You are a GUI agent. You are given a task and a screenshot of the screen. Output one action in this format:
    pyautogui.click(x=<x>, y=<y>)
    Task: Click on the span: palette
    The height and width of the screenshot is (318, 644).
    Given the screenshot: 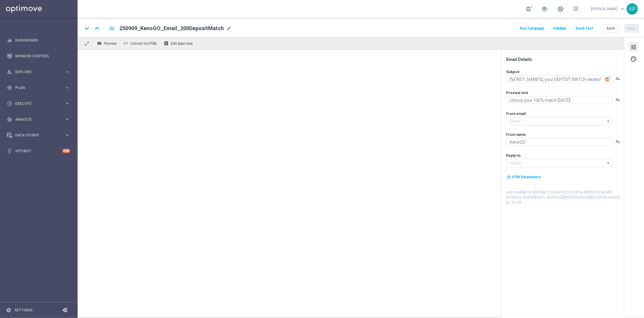 What is the action you would take?
    pyautogui.click(x=634, y=59)
    